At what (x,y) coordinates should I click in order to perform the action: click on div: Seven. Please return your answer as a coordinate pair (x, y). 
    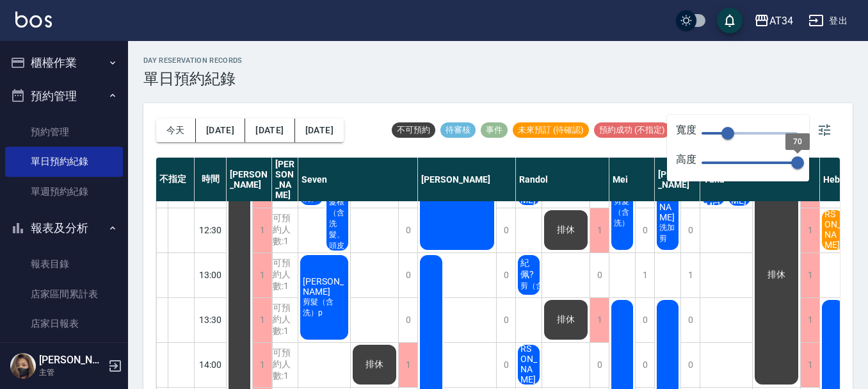
    Looking at the image, I should click on (358, 179).